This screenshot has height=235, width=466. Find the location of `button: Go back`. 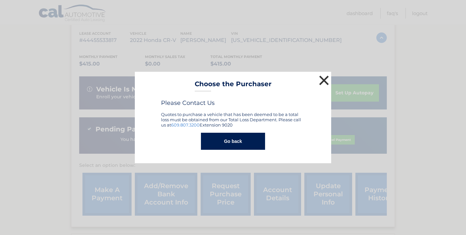

button: Go back is located at coordinates (233, 141).